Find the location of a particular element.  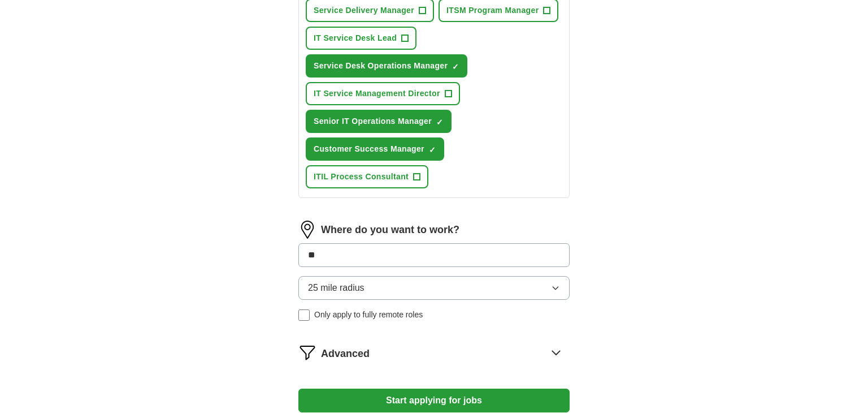

input: Only apply to fully remote roles is located at coordinates (304, 315).